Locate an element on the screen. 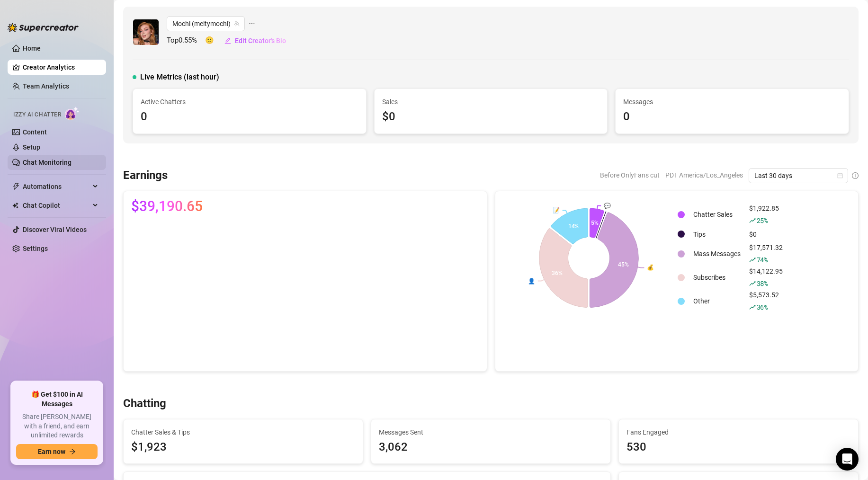 This screenshot has width=868, height=480. a: Setup is located at coordinates (31, 147).